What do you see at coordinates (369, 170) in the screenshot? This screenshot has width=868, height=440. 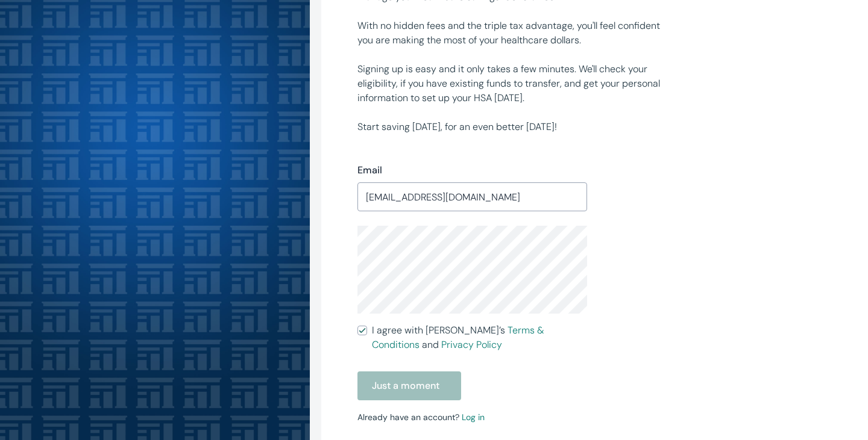 I see `label: Email` at bounding box center [369, 170].